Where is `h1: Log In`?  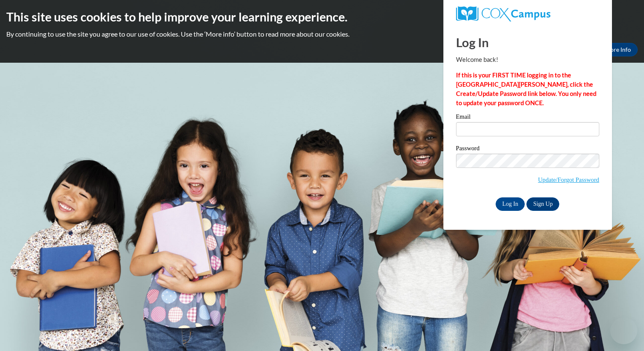
h1: Log In is located at coordinates (528, 42).